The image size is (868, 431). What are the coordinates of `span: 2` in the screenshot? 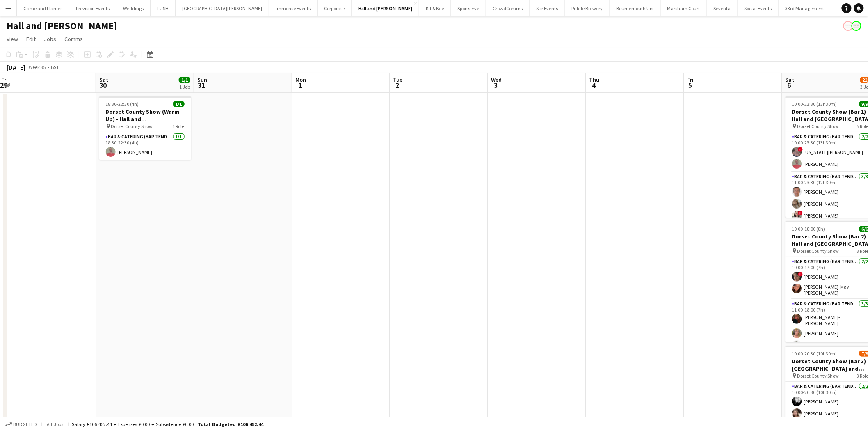 It's located at (398, 84).